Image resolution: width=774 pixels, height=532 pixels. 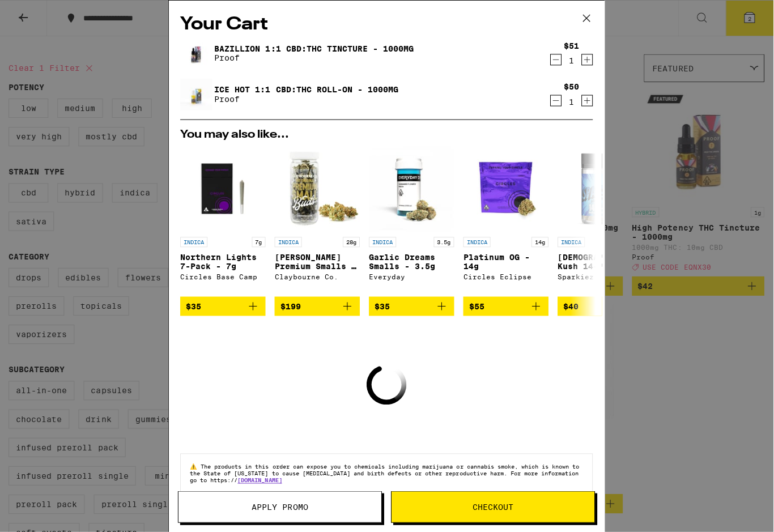 What do you see at coordinates (259, 241) in the screenshot?
I see `p: 7g` at bounding box center [259, 241].